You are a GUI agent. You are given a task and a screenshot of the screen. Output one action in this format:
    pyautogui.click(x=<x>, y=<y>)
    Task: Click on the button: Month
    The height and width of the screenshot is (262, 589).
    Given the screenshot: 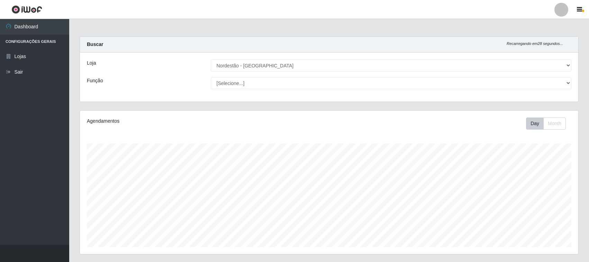 What is the action you would take?
    pyautogui.click(x=555, y=124)
    